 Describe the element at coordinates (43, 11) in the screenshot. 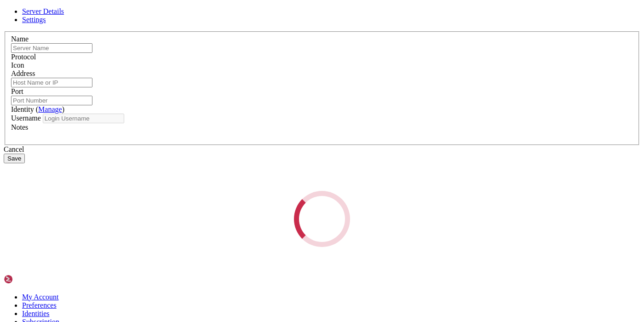

I see `a: Server Details` at that location.